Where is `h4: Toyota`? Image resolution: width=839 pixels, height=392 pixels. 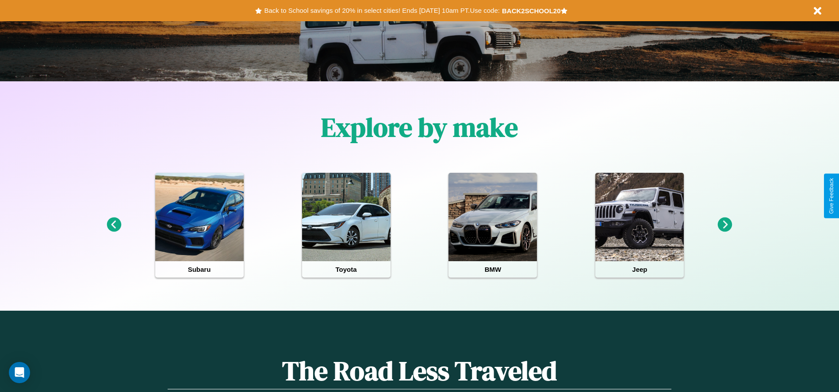 h4: Toyota is located at coordinates (346, 269).